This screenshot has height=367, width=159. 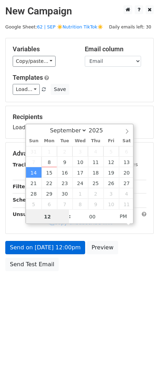 I want to click on span: September 1, 2025, so click(x=49, y=151).